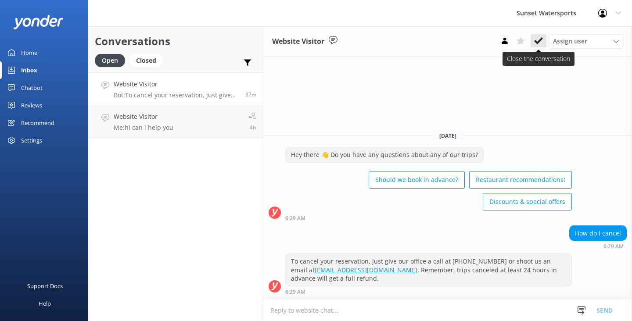  I want to click on p: Me: hi can i help you, so click(144, 128).